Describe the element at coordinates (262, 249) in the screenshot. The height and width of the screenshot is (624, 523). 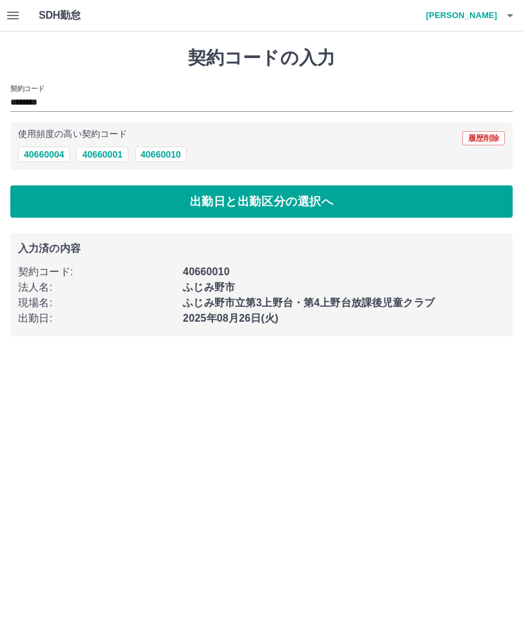
I see `p: 入力済の内容` at that location.